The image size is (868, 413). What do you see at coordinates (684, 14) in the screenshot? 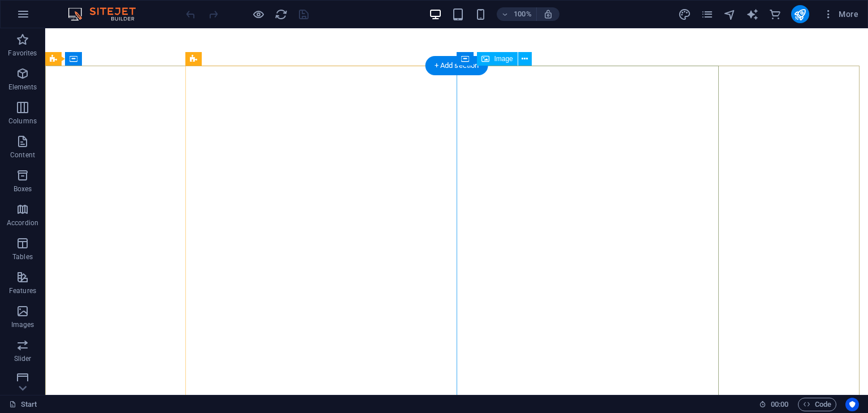
I see `i: Design (Ctrl+Alt+Y)` at bounding box center [684, 14].